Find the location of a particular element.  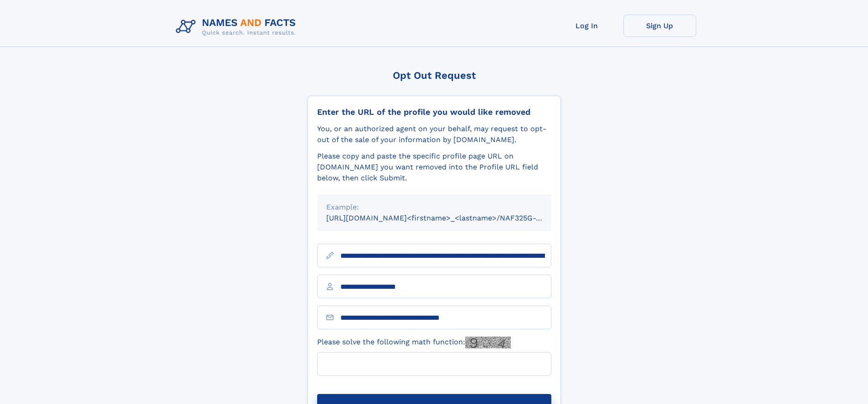

div: Enter the URL of the profile you would like removed is located at coordinates (435, 112).